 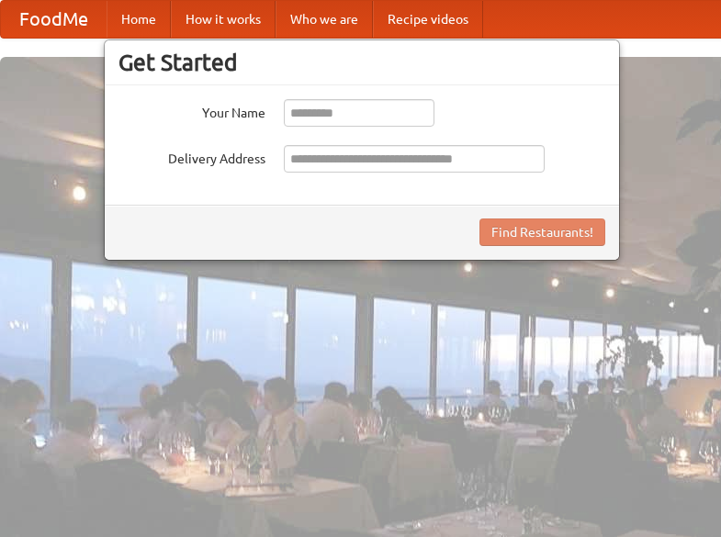 What do you see at coordinates (192, 156) in the screenshot?
I see `label: Delivery Address` at bounding box center [192, 156].